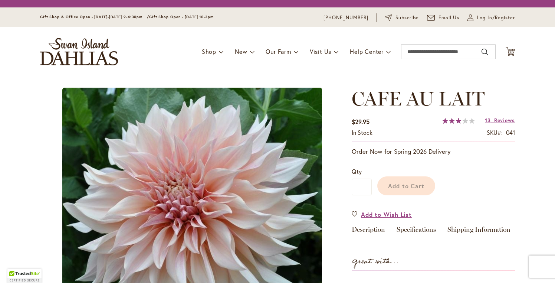  Describe the element at coordinates (320, 51) in the screenshot. I see `span: Visit Us` at that location.